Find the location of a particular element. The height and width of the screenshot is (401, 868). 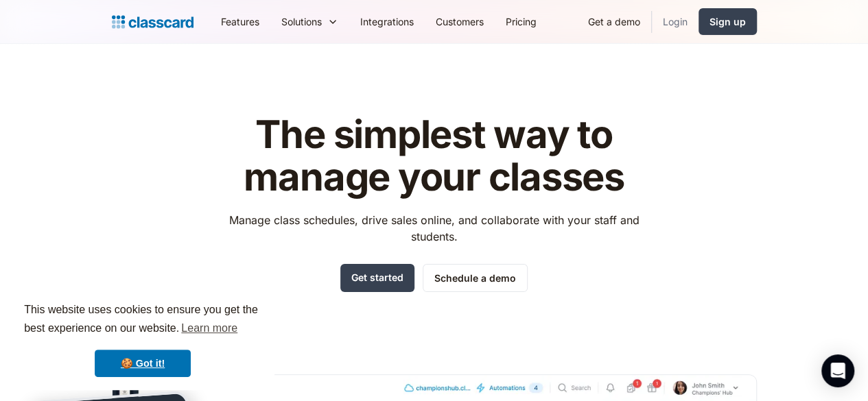

p: Manage class schedules, drive sales online, and collaborate with your staff and students. is located at coordinates (433, 228).